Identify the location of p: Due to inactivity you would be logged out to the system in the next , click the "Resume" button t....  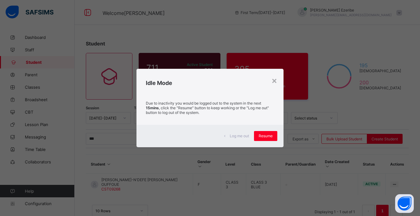
(210, 107).